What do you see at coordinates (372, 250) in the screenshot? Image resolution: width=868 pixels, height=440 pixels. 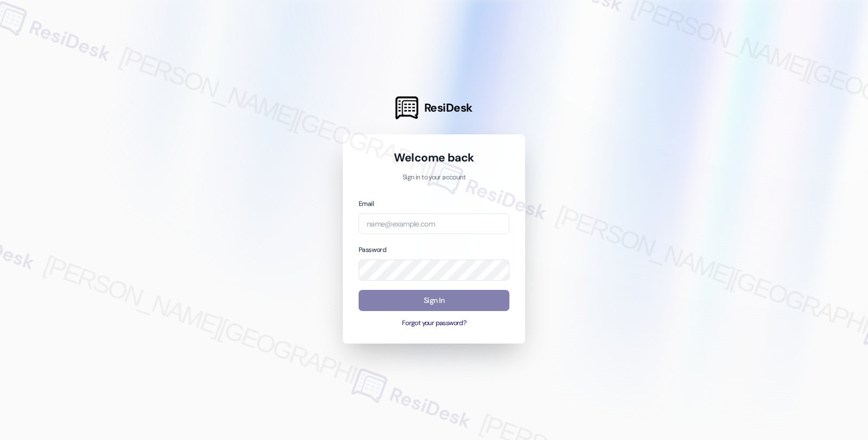 I see `label: Password` at bounding box center [372, 250].